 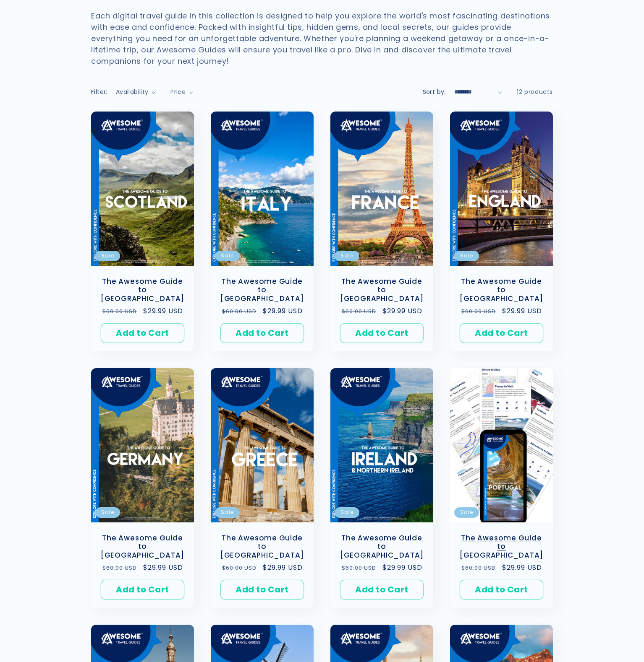 I want to click on summary: Price, so click(x=182, y=92).